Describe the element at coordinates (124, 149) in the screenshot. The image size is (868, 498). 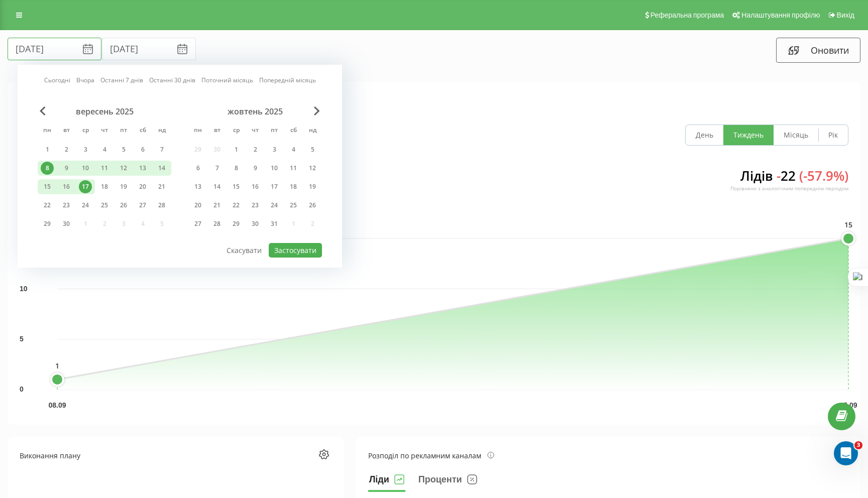
I see `div: пт 5 вер 2025 р.` at that location.